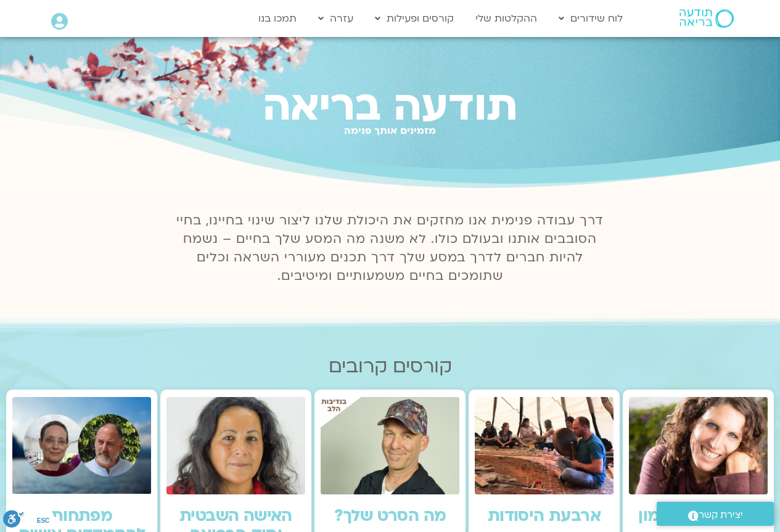 This screenshot has width=780, height=532. Describe the element at coordinates (390, 248) in the screenshot. I see `p: דרך עבודה פנימית אנו מחזקים את היכולת שלנו ליצור שינוי בחיינו, בחיי הסובבים אותנו ובעולם כולו. לא...` at that location.